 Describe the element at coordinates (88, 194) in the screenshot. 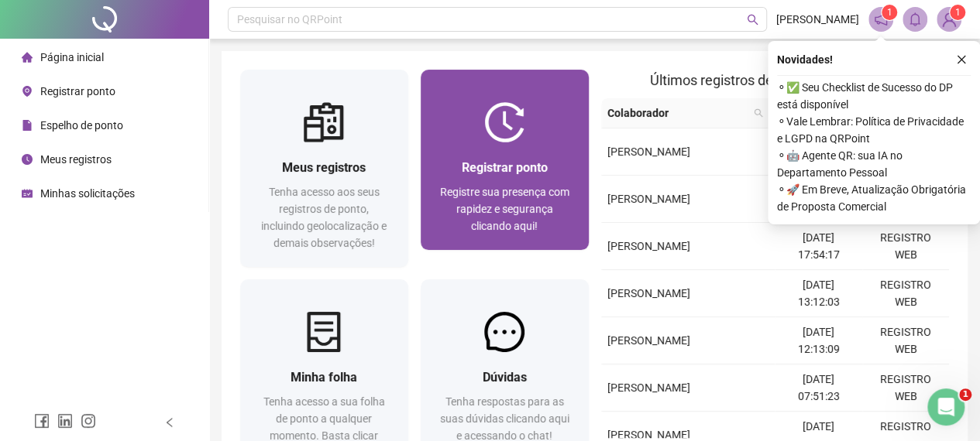

I see `span: Minhas solicitações` at that location.